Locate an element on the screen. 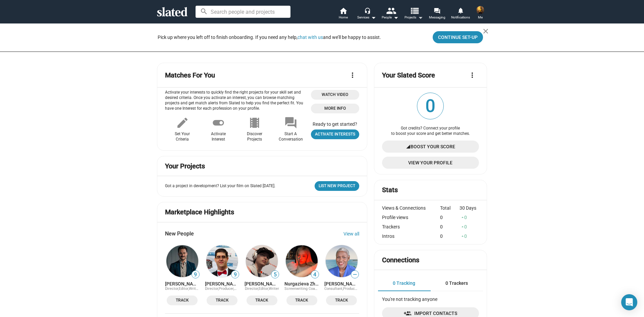  a: Boost Your Score is located at coordinates (430, 147).